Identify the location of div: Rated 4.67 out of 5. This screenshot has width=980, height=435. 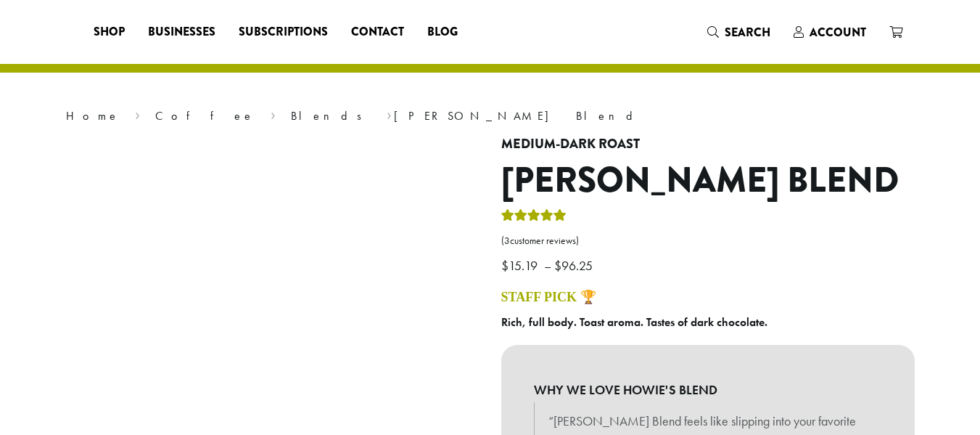
(534, 218).